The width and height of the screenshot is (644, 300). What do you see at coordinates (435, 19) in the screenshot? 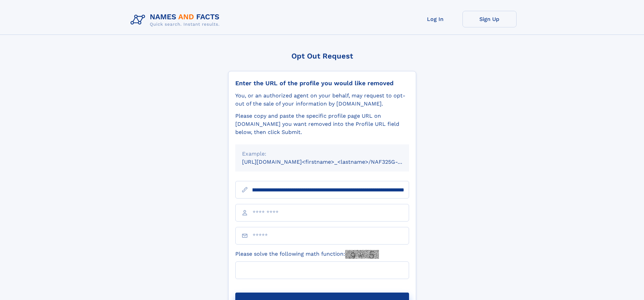
I see `a: Log In` at bounding box center [435, 19].